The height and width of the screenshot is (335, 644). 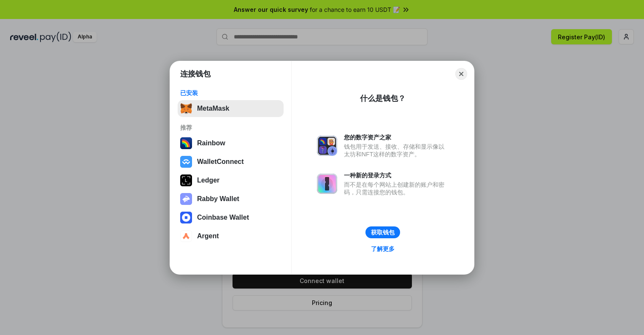 I want to click on button: WalletConnect, so click(x=230, y=162).